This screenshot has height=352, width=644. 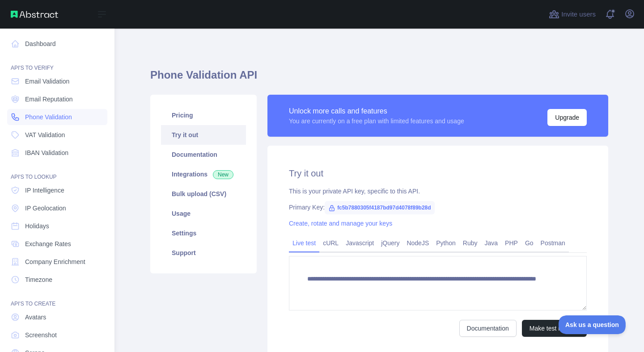 I want to click on span: Screenshot, so click(x=41, y=335).